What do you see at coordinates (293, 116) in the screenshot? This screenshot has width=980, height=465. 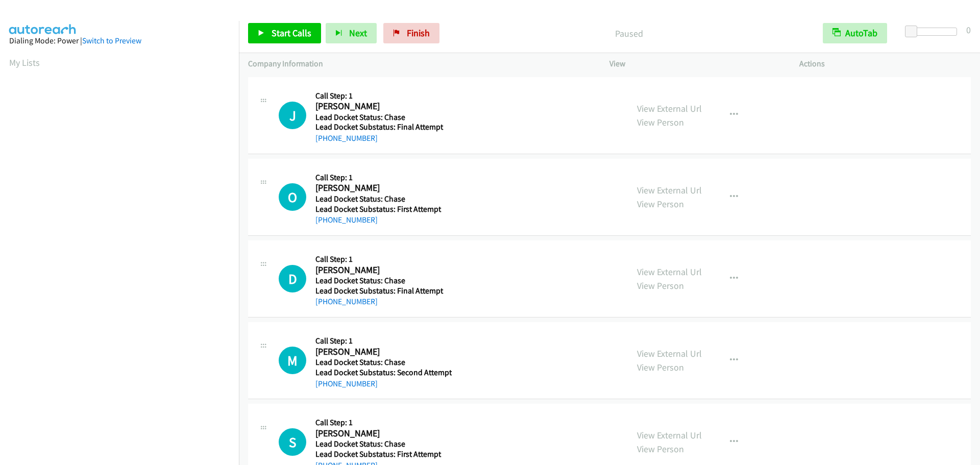 I see `h1: J` at bounding box center [293, 116].